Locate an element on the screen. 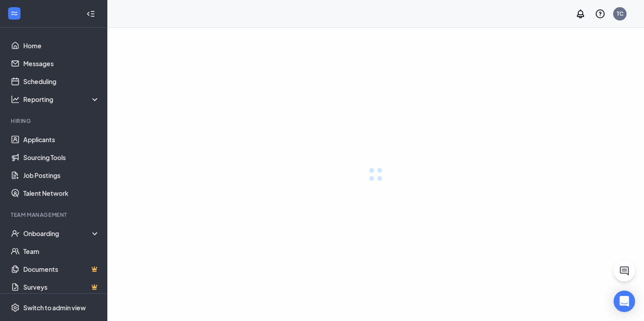  a: Team is located at coordinates (61, 252).